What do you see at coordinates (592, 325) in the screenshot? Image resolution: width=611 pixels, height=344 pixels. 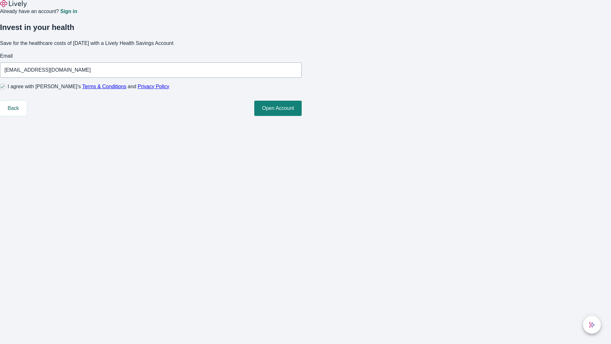 I see `svg: Lively AI Assistant` at bounding box center [592, 325].